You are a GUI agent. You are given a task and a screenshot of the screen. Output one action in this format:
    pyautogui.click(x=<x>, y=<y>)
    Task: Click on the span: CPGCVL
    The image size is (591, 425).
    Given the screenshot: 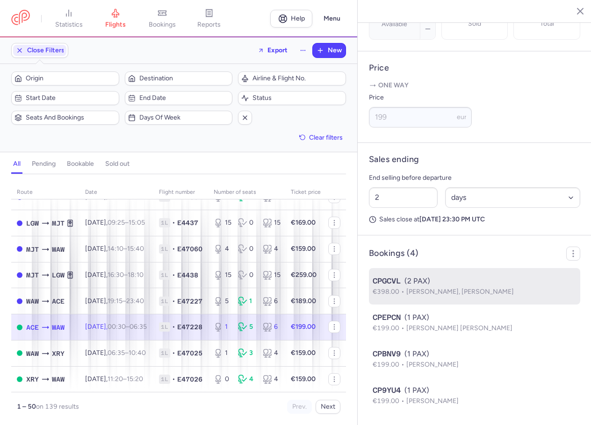 What is the action you would take?
    pyautogui.click(x=386, y=281)
    